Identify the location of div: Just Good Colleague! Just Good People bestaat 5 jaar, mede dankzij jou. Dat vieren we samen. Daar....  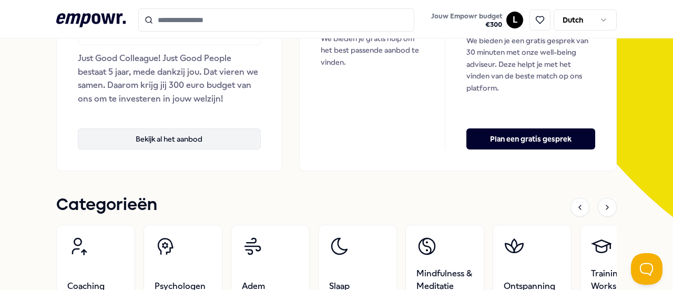
(169, 78).